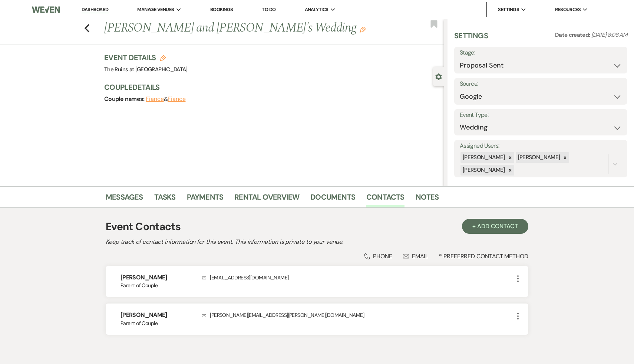 The height and width of the screenshot is (364, 634). What do you see at coordinates (317, 256) in the screenshot?
I see `div: * Preferred Contact Method` at bounding box center [317, 256].